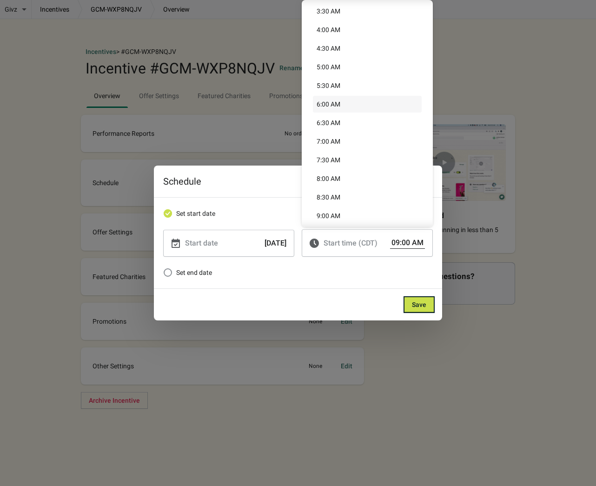 The width and height of the screenshot is (596, 486). What do you see at coordinates (201, 243) in the screenshot?
I see `div: Start date` at bounding box center [201, 243].